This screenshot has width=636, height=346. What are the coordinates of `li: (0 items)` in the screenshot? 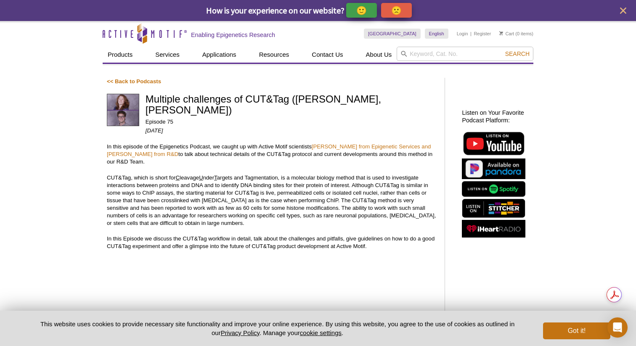 It's located at (516, 34).